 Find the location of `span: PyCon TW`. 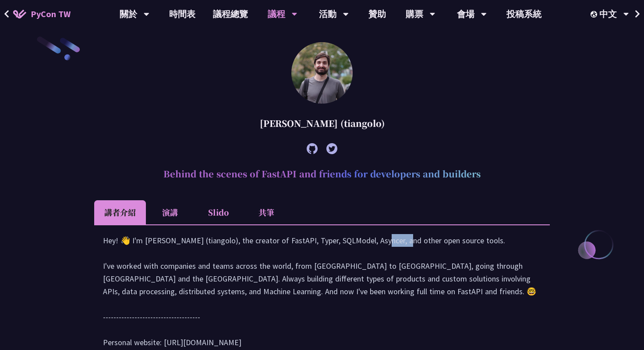

span: PyCon TW is located at coordinates (50, 14).